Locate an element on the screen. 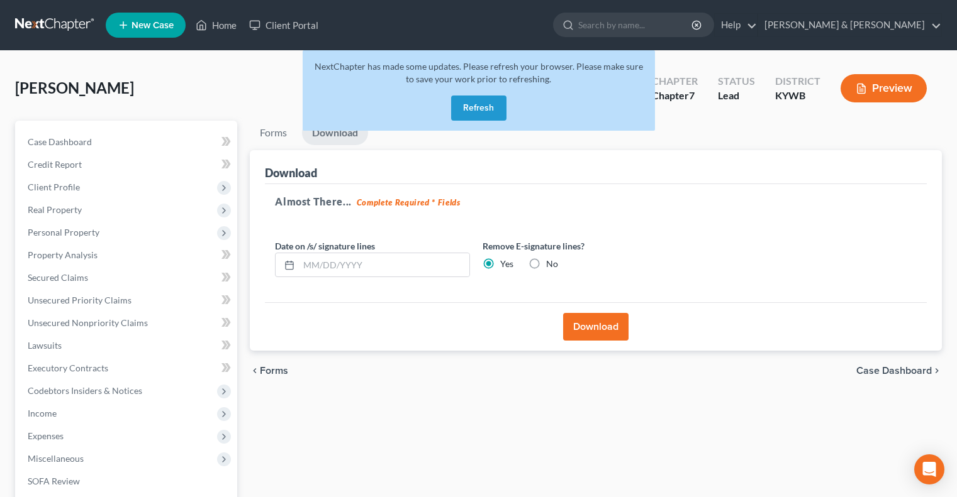 This screenshot has width=957, height=497. a: Forms is located at coordinates (273, 133).